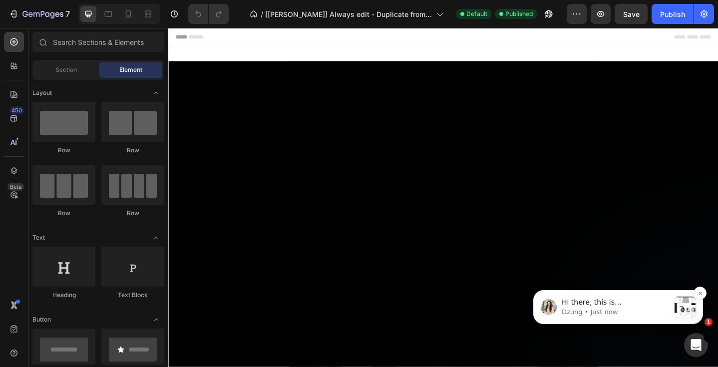 Image resolution: width=718 pixels, height=367 pixels. Describe the element at coordinates (631, 14) in the screenshot. I see `button: Save` at that location.